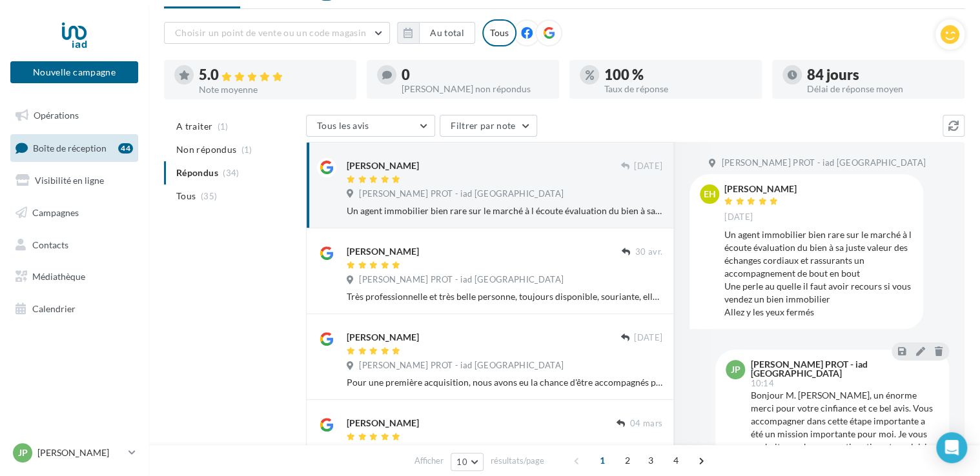  I want to click on span: Choisir un point de vente ou un code magasin, so click(271, 32).